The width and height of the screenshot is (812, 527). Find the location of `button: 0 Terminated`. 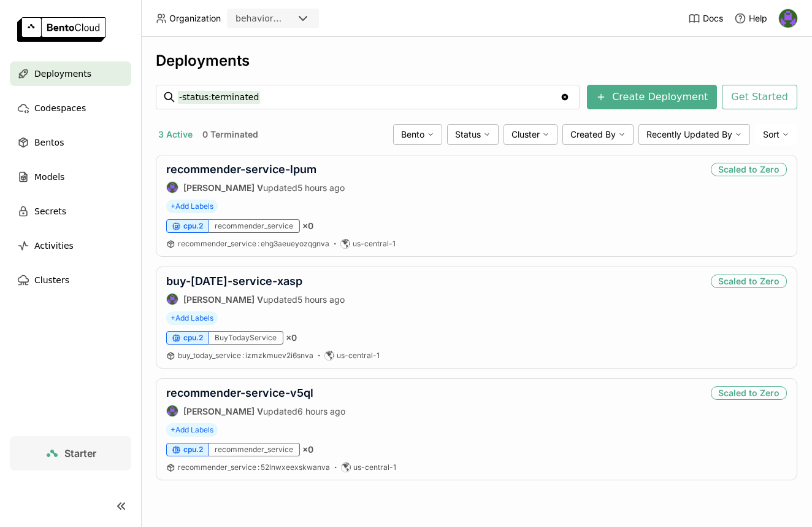

button: 0 Terminated is located at coordinates (230, 134).